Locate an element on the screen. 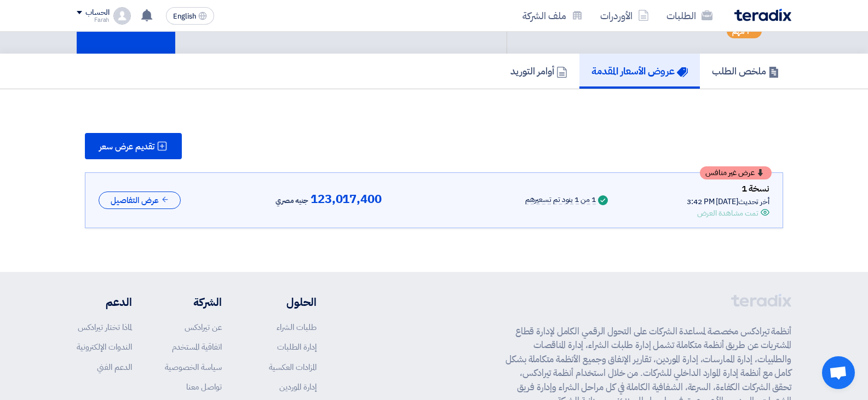 This screenshot has height=400, width=868. a: لماذا تختار تيرادكس is located at coordinates (105, 327).